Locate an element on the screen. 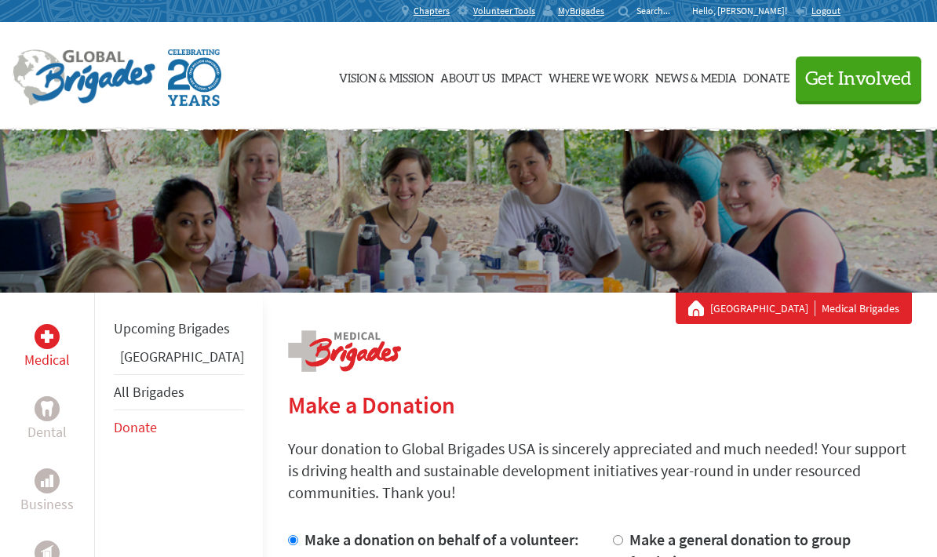 Image resolution: width=937 pixels, height=557 pixels. span: Volunteer Tools is located at coordinates (504, 11).